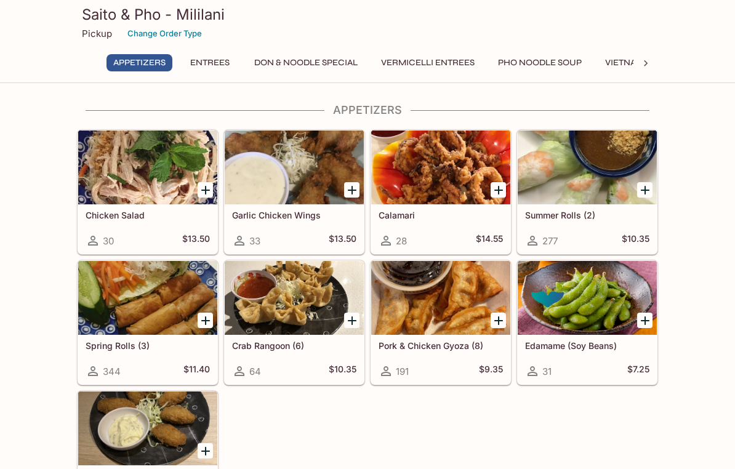 This screenshot has width=735, height=469. Describe the element at coordinates (196, 371) in the screenshot. I see `h5: $11.40` at that location.